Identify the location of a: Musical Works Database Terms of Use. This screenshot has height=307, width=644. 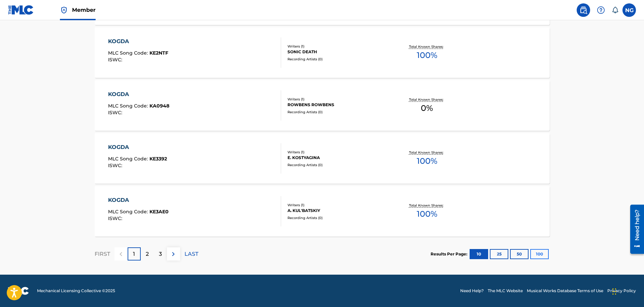
(565, 291).